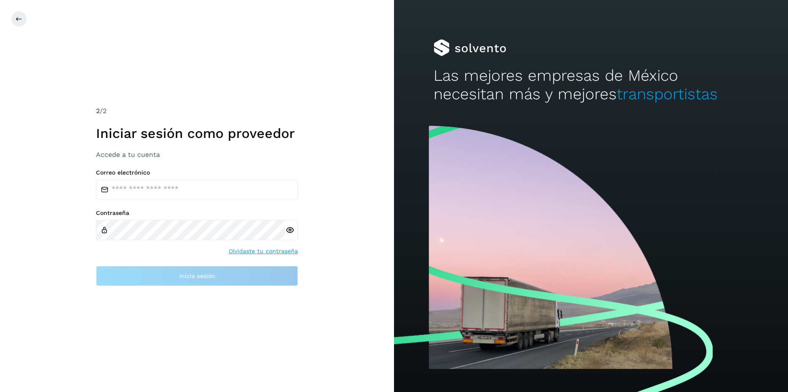  Describe the element at coordinates (263, 251) in the screenshot. I see `a: Olvidaste tu contraseña` at that location.